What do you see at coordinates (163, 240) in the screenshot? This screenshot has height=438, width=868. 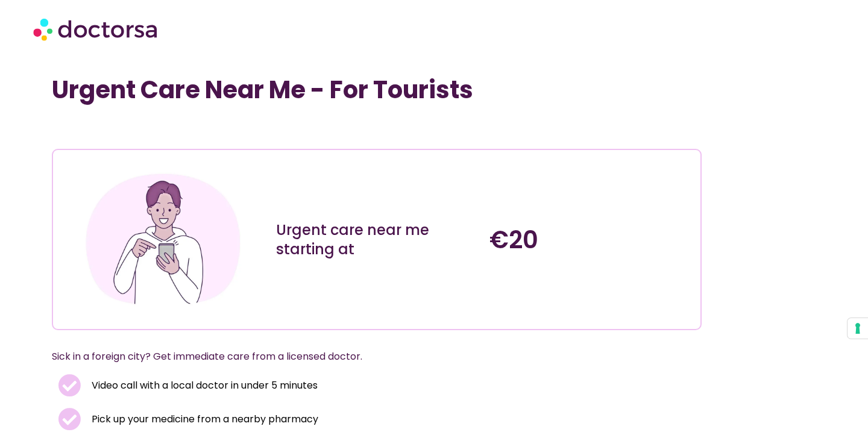 I see `img: Illustration depicting a young adult in a casual outfit, engaged with their smartphone. They are ...` at bounding box center [163, 240].